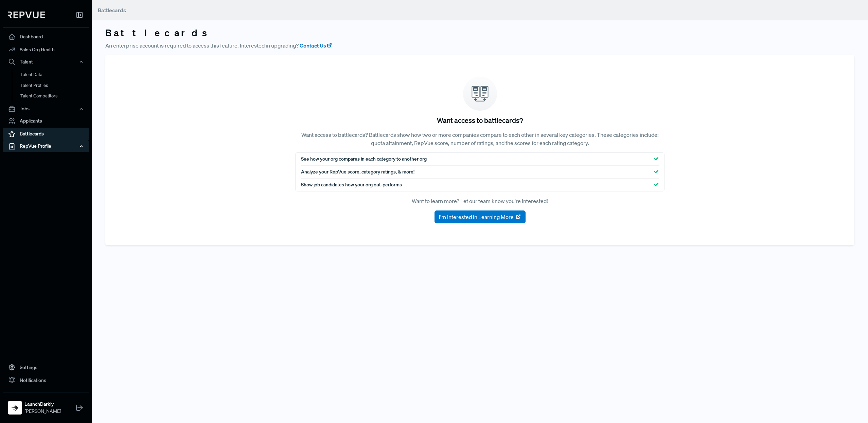  I want to click on div: Talent, so click(46, 61).